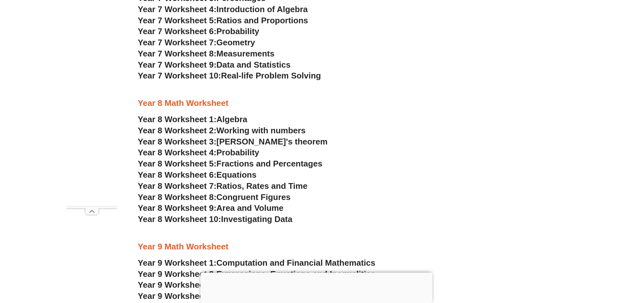  I want to click on span: Year 7 Worksheet 6:, so click(177, 31).